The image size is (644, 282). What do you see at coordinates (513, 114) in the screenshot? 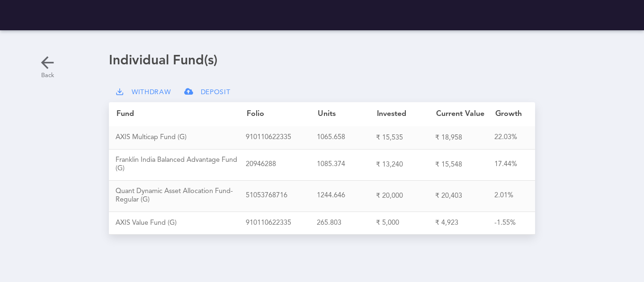
I see `div: Growth` at bounding box center [513, 114].